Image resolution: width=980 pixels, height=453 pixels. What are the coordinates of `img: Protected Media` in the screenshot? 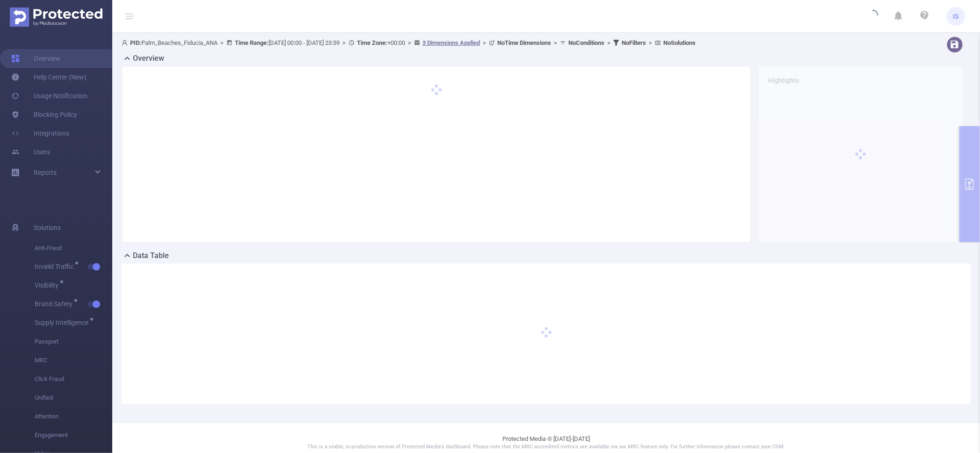 It's located at (57, 17).